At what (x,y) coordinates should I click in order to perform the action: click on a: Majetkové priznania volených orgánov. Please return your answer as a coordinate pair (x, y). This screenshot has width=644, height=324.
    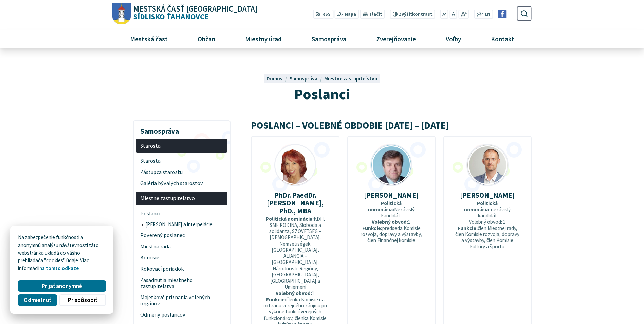
    Looking at the image, I should click on (181, 300).